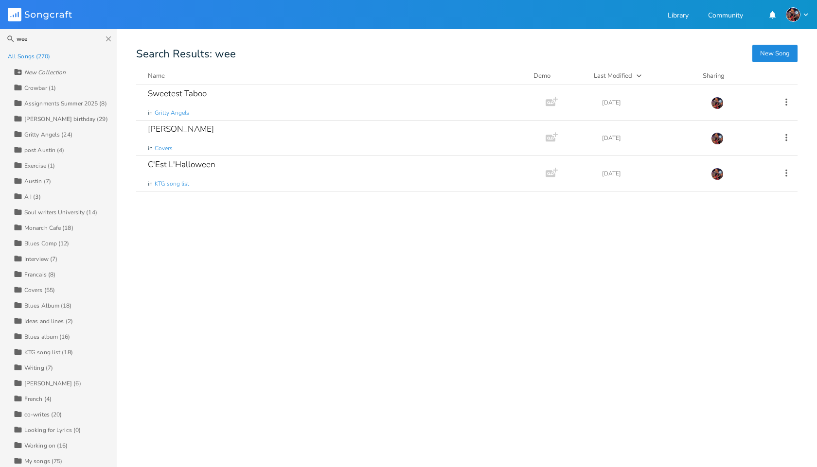 This screenshot has height=467, width=817. I want to click on div: New Collection, so click(45, 72).